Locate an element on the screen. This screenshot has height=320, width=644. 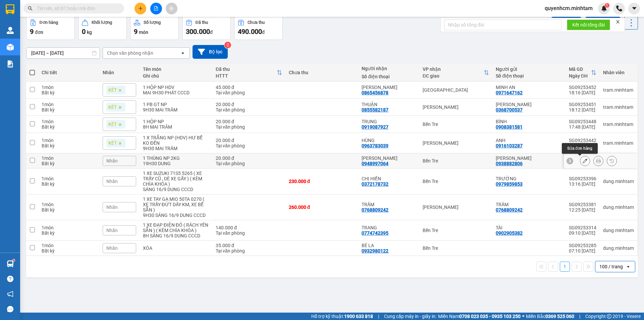
div: 100 / trang is located at coordinates (612, 267).